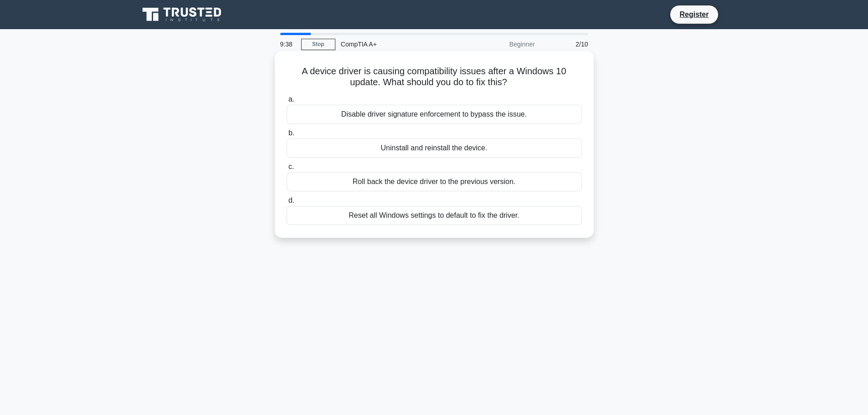 The image size is (868, 415). What do you see at coordinates (291, 166) in the screenshot?
I see `span: c.` at bounding box center [291, 166].